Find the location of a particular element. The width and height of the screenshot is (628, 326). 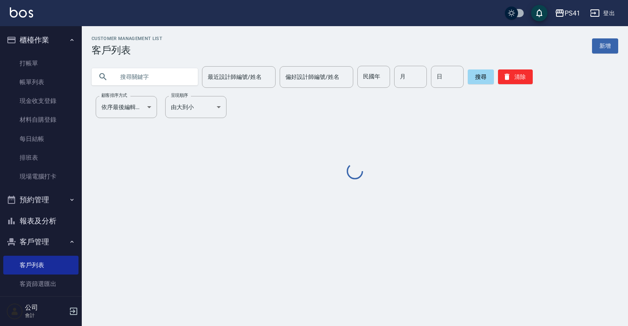

label: 呈現順序 is located at coordinates (180, 95).